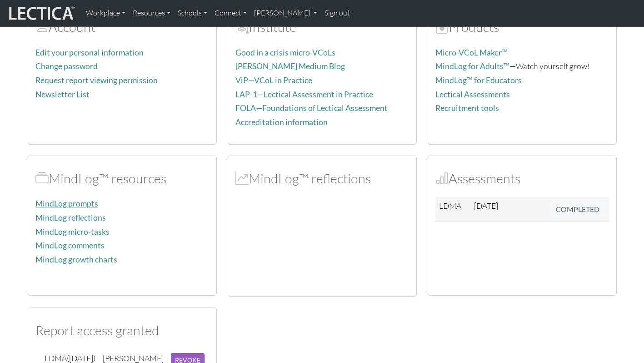 The height and width of the screenshot is (363, 644). I want to click on h2: Institute, so click(323, 27).